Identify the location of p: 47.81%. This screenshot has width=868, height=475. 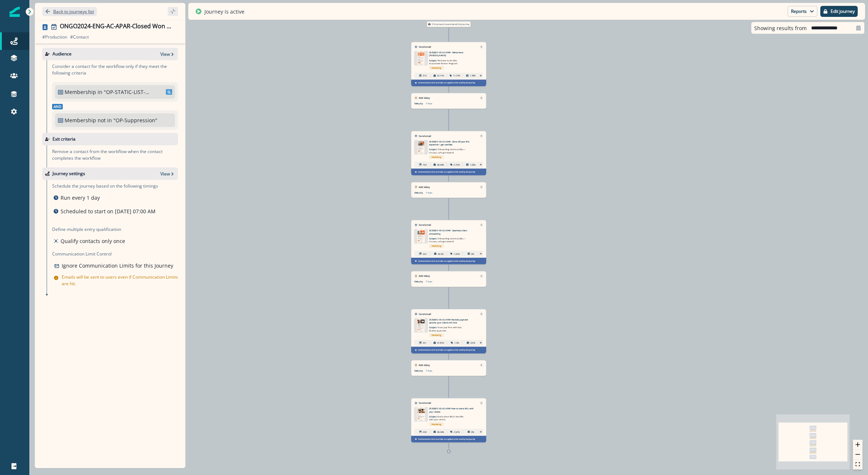
(440, 343).